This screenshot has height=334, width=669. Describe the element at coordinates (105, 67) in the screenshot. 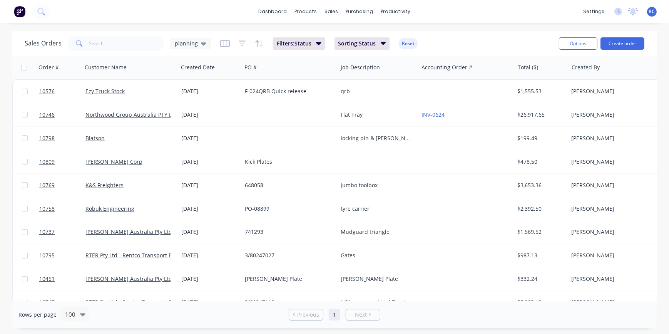

I see `div: Customer Name` at that location.